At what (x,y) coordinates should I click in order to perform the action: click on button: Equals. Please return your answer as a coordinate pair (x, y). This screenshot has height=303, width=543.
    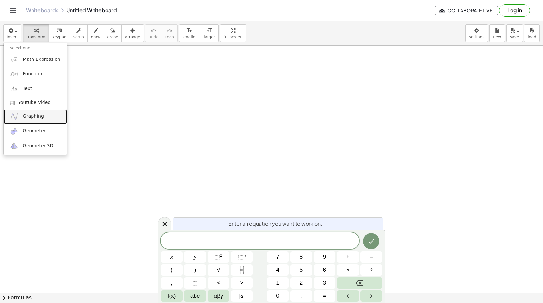
    Looking at the image, I should click on (324, 296).